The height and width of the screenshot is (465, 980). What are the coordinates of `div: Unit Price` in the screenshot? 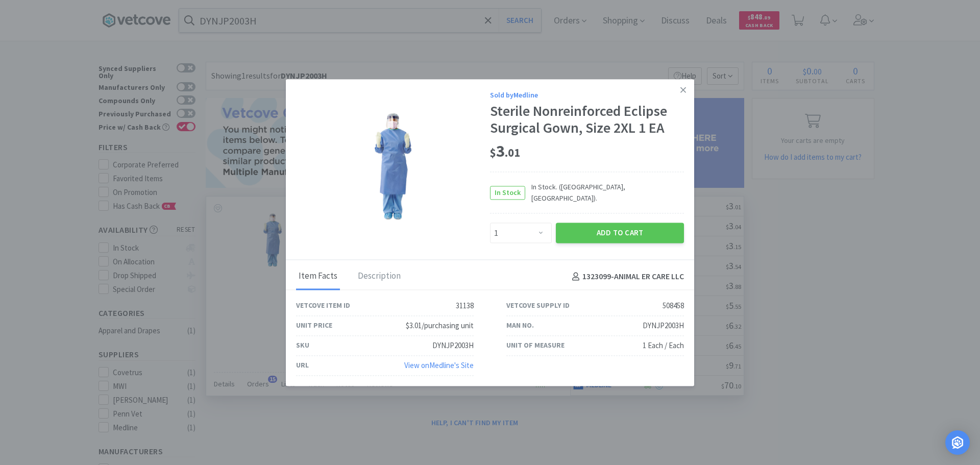 It's located at (314, 325).